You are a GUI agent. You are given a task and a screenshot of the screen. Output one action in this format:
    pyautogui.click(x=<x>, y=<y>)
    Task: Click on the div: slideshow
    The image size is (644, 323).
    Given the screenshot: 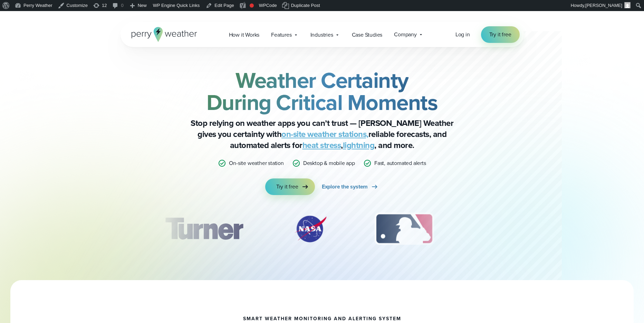 What is the action you would take?
    pyautogui.click(x=322, y=230)
    